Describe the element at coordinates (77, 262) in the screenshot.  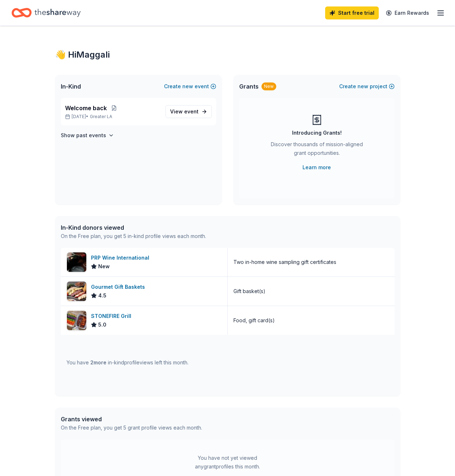
I see `img: Image for PRP Wine International` at that location.